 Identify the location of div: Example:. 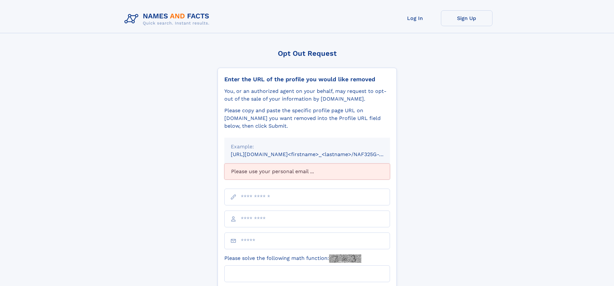
(307, 147).